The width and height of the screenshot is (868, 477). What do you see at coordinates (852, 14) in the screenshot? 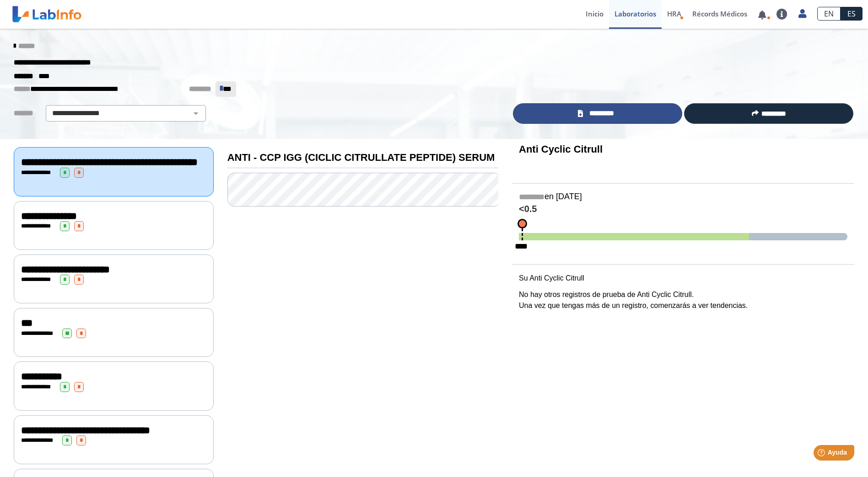
I see `a: ES` at bounding box center [852, 14].